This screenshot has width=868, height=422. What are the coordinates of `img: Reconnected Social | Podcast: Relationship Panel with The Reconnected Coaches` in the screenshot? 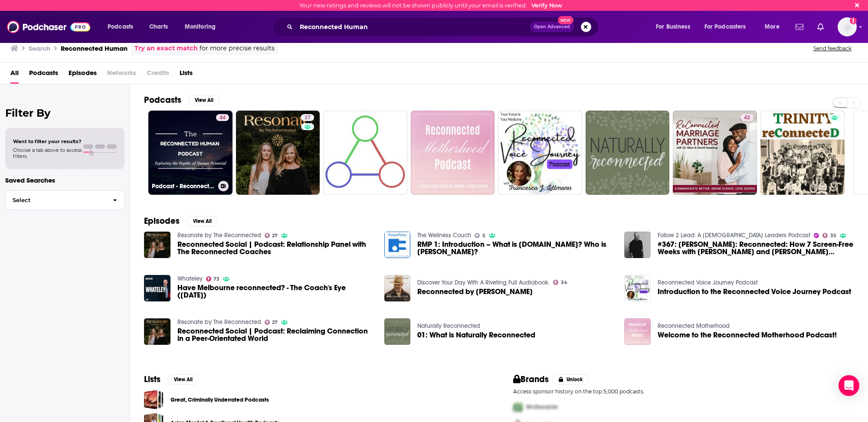 It's located at (157, 245).